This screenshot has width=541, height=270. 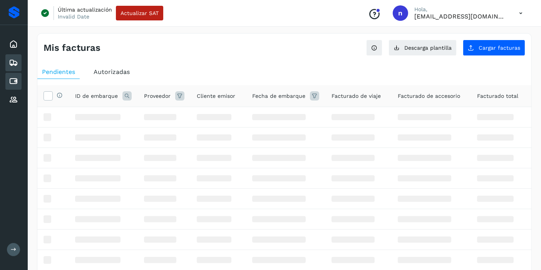 I want to click on button: Cargar facturas, so click(x=494, y=48).